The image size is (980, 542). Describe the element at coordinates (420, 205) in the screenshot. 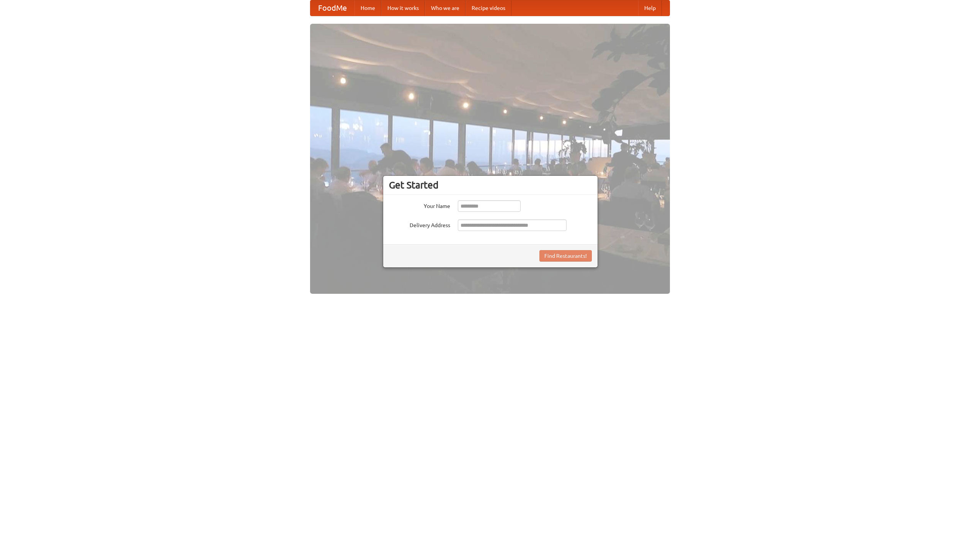

I see `label: Your Name` at that location.